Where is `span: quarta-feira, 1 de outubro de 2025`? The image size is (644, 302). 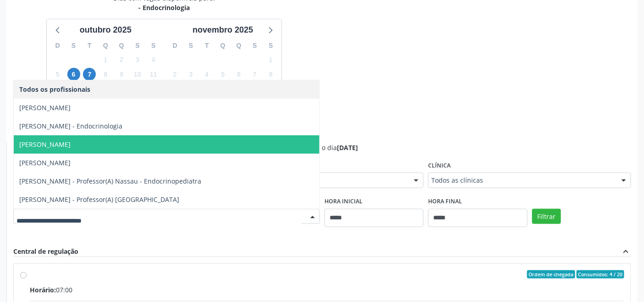 span: quarta-feira, 1 de outubro de 2025 is located at coordinates (105, 60).